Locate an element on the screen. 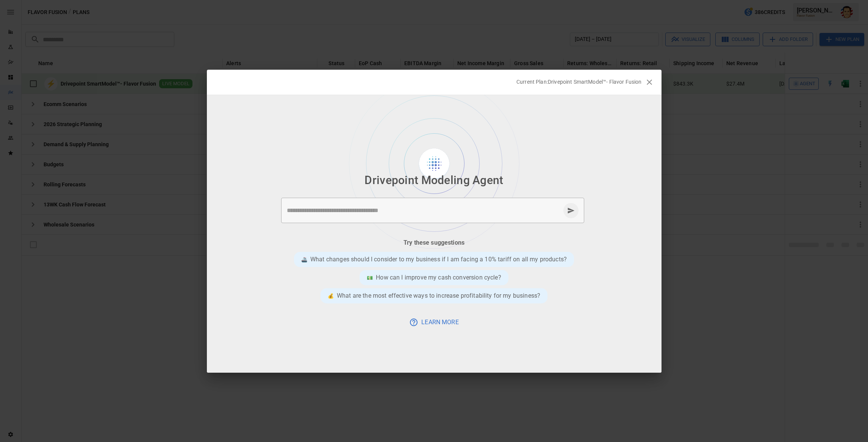  p: Learn More is located at coordinates (440, 322).